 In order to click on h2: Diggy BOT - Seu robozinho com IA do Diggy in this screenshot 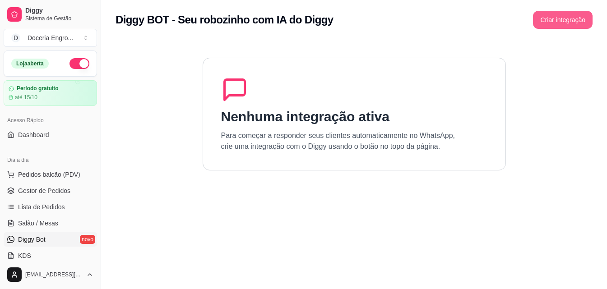, I will do `click(224, 20)`.